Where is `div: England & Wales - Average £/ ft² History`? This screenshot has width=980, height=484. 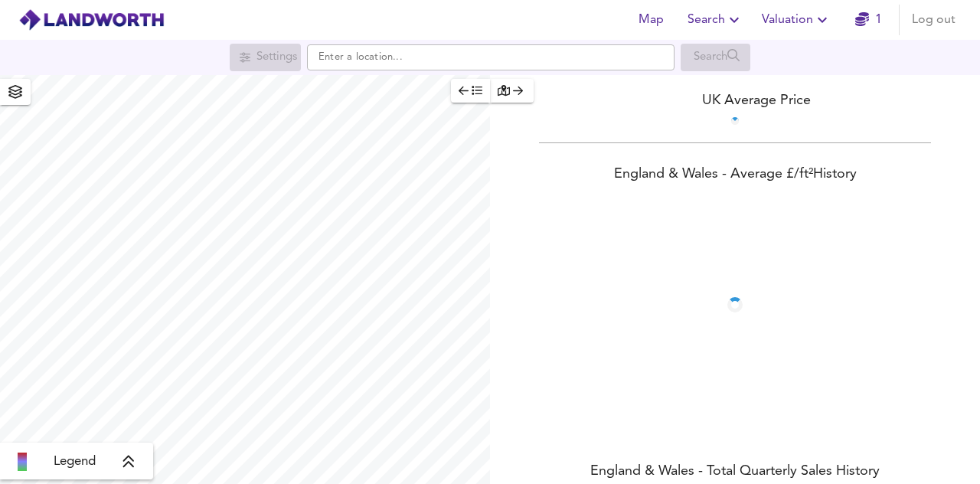 div: England & Wales - Average £/ ft² History is located at coordinates (736, 176).